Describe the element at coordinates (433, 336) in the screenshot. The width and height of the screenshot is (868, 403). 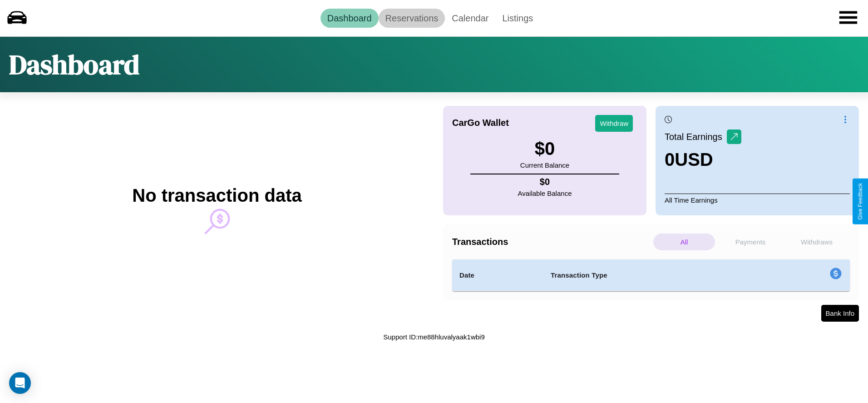
I see `p: Support ID: me88hluvalyaak1wbi9` at that location.